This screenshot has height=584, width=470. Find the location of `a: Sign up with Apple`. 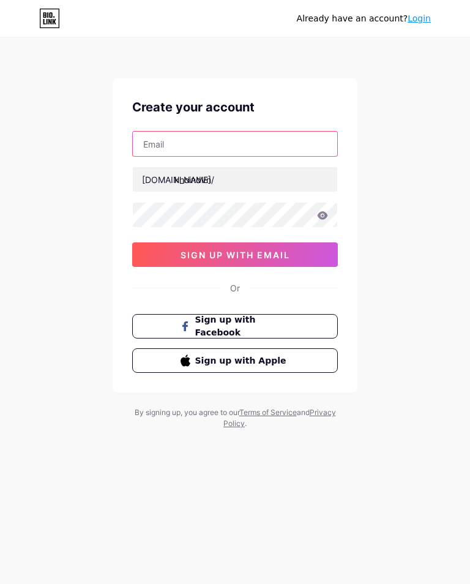

a: Sign up with Apple is located at coordinates (235, 361).